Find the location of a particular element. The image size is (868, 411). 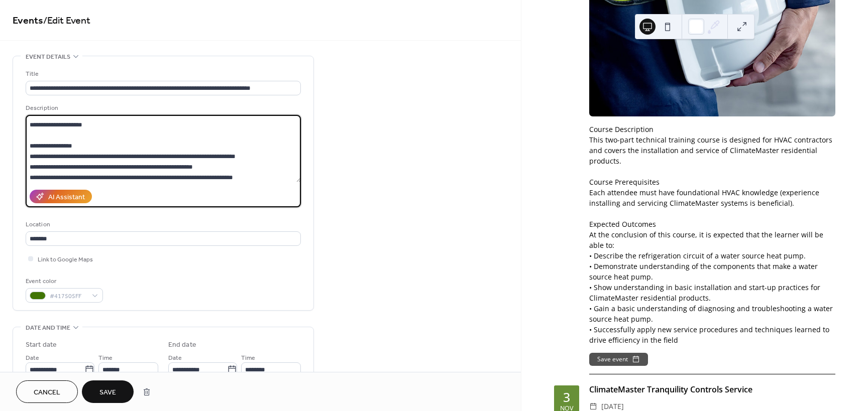

a: Cancel is located at coordinates (47, 392).